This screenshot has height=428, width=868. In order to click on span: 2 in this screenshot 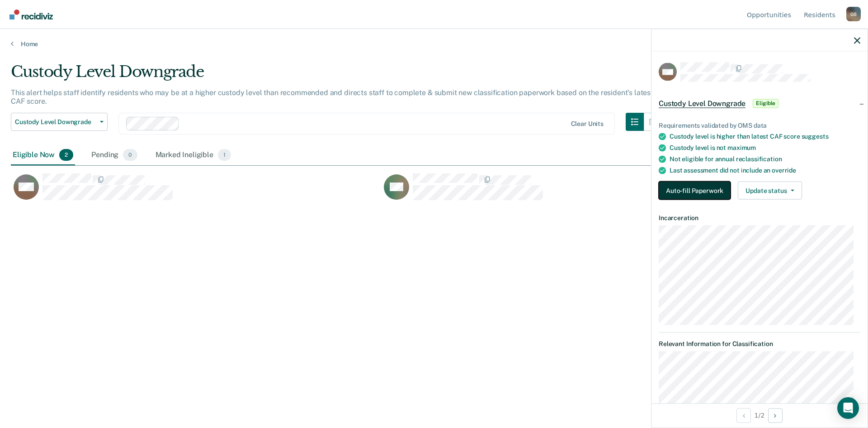, I will do `click(66, 155)`.